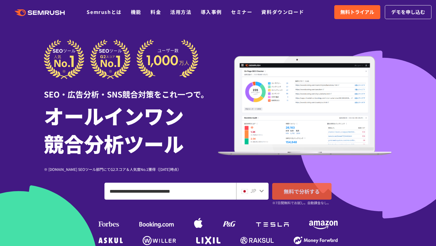 The height and width of the screenshot is (246, 436). Describe the element at coordinates (181, 12) in the screenshot. I see `a: 活用方法` at that location.